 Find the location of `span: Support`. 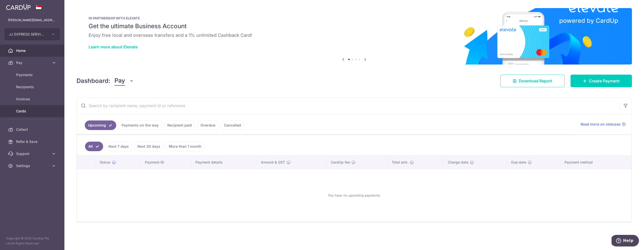

span: Support is located at coordinates (33, 154).